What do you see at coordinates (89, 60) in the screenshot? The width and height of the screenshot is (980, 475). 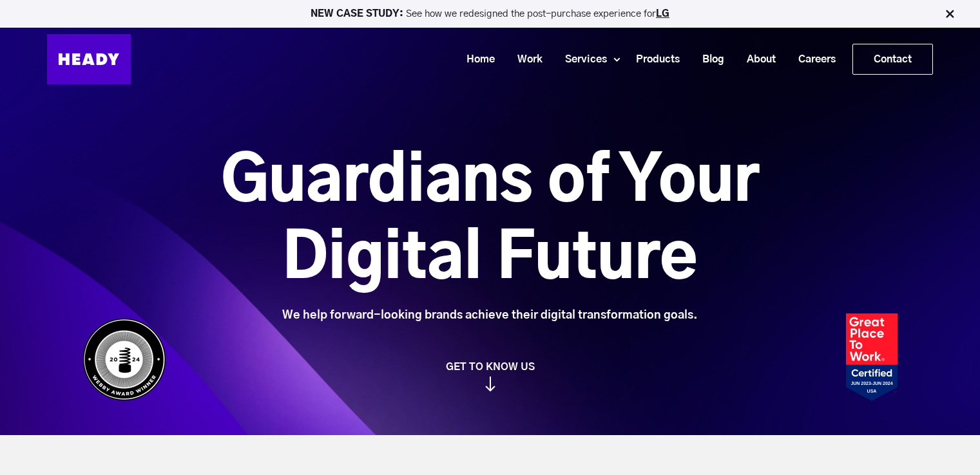 I see `img: Heady_Logo_Web-01 (1)` at bounding box center [89, 60].